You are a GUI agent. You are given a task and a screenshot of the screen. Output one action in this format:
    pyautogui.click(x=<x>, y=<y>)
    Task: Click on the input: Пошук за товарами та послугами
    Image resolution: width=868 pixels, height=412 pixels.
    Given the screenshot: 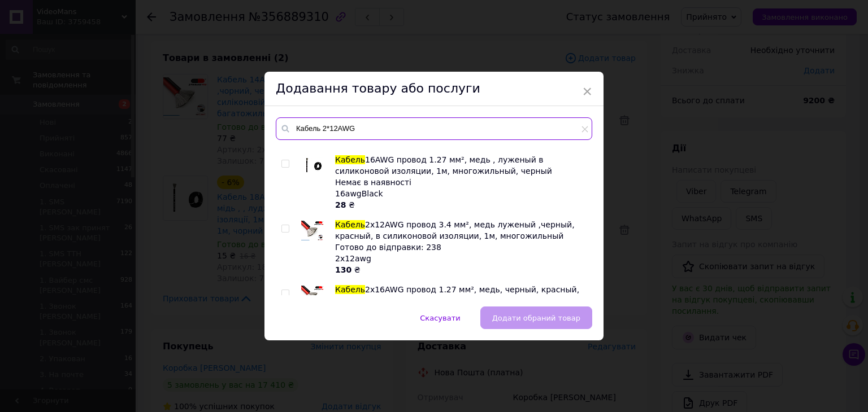 What is the action you would take?
    pyautogui.click(x=434, y=129)
    